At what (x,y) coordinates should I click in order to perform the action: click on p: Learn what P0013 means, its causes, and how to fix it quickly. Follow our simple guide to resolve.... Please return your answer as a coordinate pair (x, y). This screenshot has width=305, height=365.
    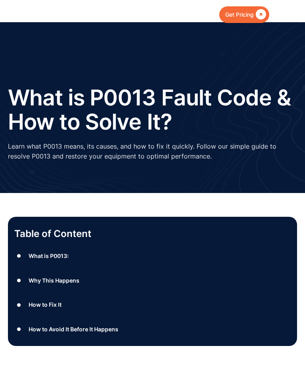
    Looking at the image, I should click on (152, 151).